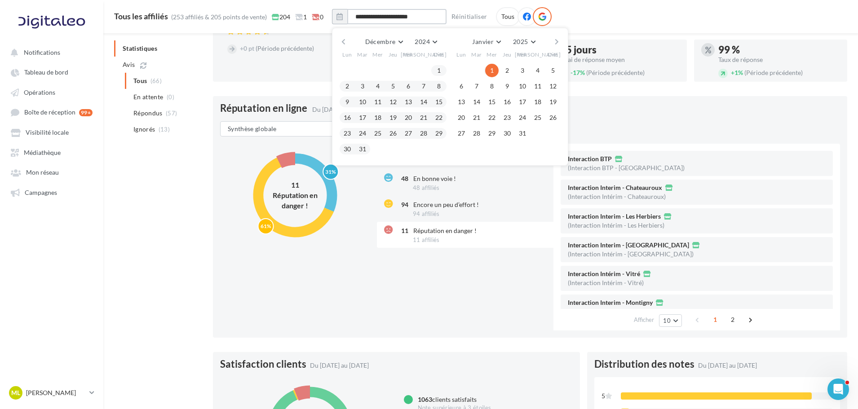  What do you see at coordinates (393, 86) in the screenshot?
I see `button: 5` at bounding box center [393, 86].